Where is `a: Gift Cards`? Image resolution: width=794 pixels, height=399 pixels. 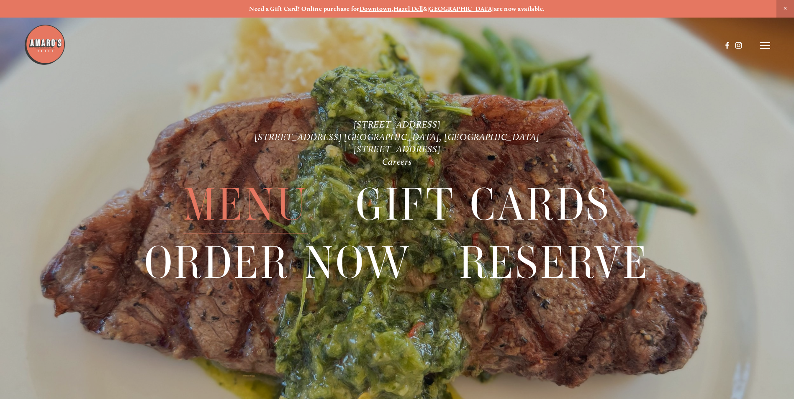
a: Gift Cards is located at coordinates (483, 205).